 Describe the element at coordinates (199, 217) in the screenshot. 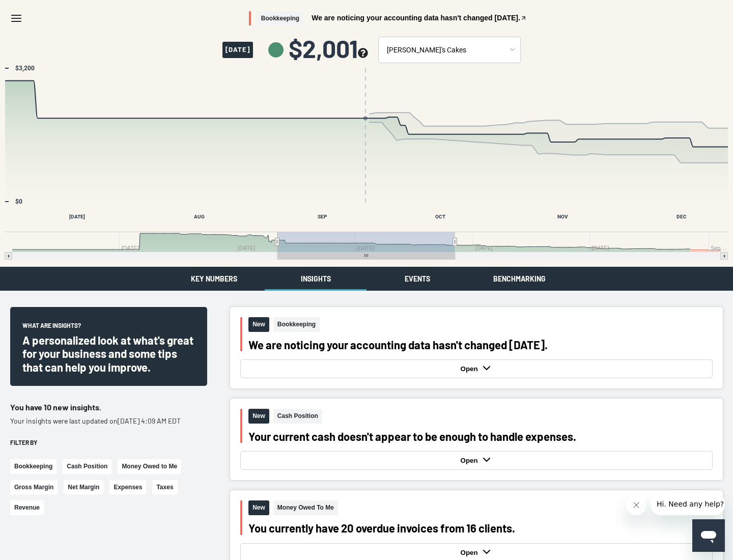

I see `text: AUG` at that location.